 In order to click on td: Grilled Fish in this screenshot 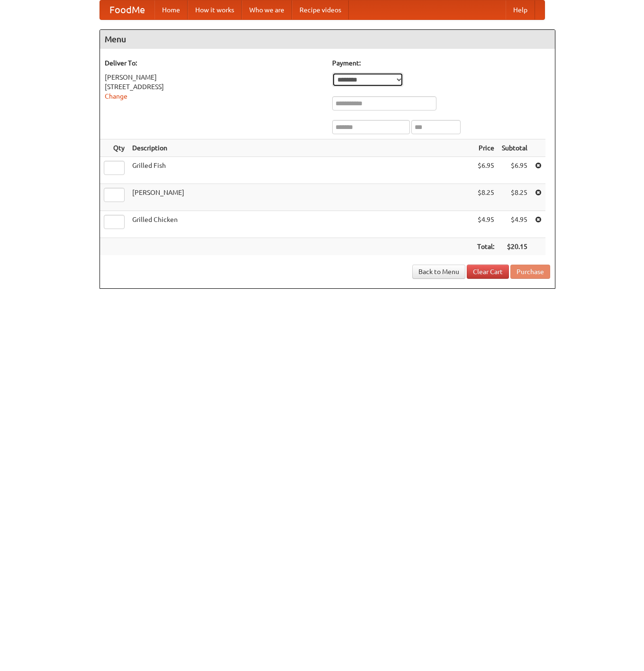, I will do `click(301, 170)`.